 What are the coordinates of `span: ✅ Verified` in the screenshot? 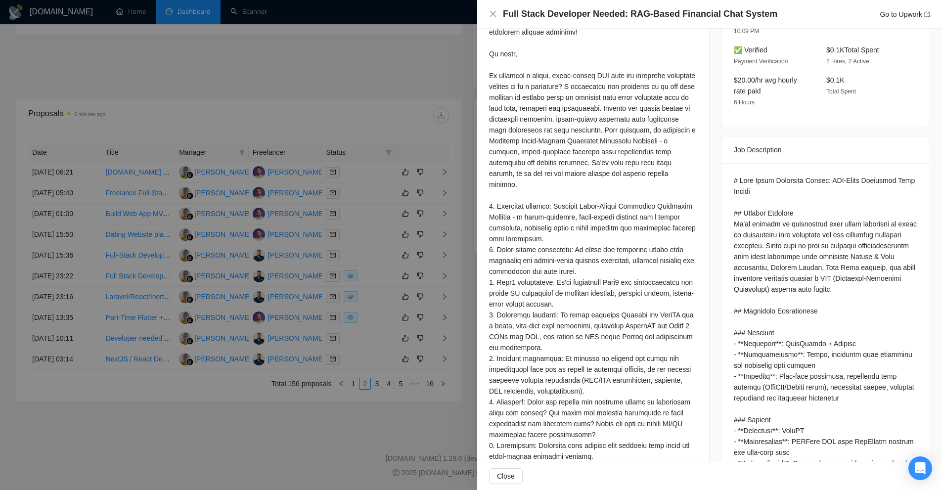 It's located at (751, 50).